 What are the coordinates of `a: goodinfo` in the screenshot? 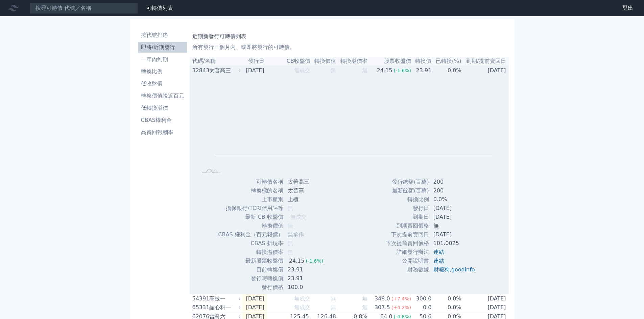 It's located at (463, 269).